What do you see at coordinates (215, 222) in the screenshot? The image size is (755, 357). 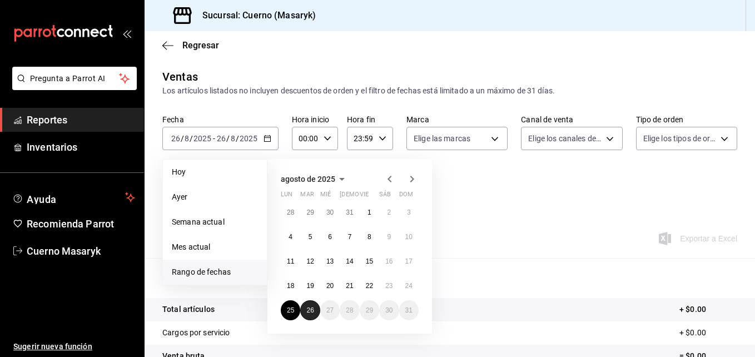 I see `span: Semana actual` at bounding box center [215, 222].